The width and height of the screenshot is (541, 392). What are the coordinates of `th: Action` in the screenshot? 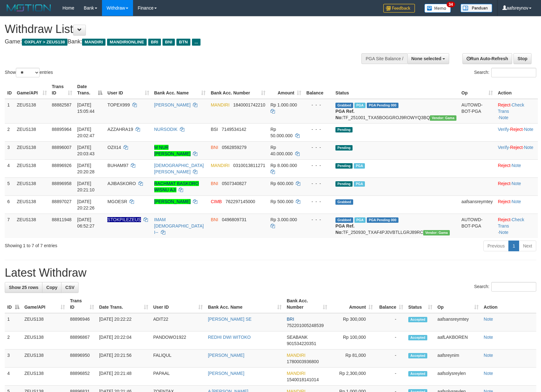 It's located at (517, 89).